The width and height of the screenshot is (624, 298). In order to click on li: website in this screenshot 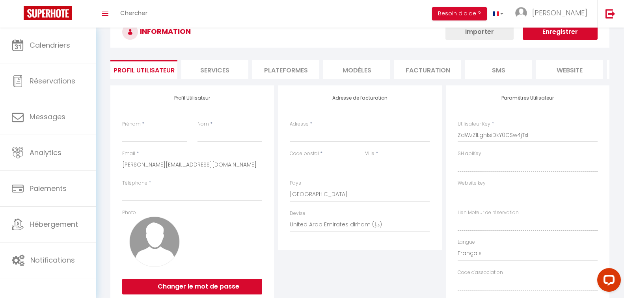, I will do `click(570, 69)`.